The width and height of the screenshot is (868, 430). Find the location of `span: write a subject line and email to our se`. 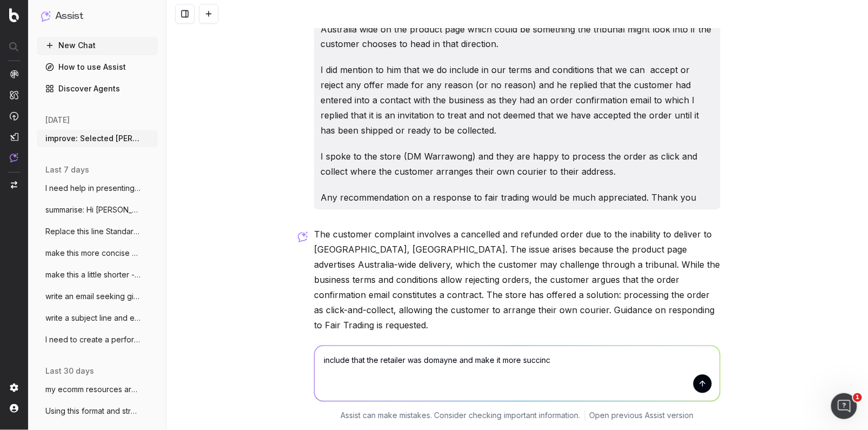

span: write a subject line and email to our se is located at coordinates (93, 318).